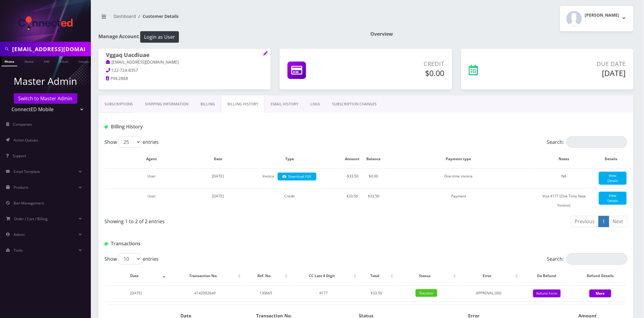 The image size is (644, 318). What do you see at coordinates (51, 49) in the screenshot?
I see `input: Search in Company` at bounding box center [51, 49].